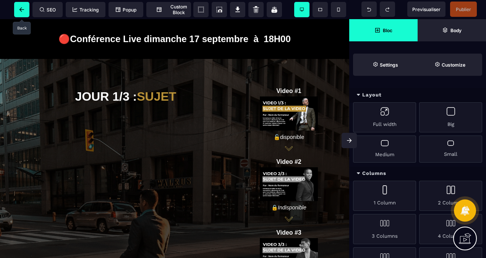  What do you see at coordinates (201, 10) in the screenshot?
I see `span: View components` at bounding box center [201, 10].